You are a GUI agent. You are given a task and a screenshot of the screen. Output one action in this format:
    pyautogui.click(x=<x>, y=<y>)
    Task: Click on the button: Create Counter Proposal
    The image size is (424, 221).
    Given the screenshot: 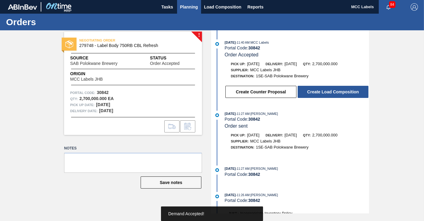 What is the action you would take?
    pyautogui.click(x=261, y=92)
    